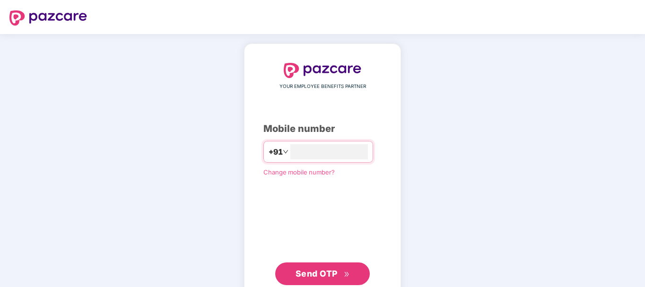 This screenshot has width=645, height=287. What do you see at coordinates (347, 274) in the screenshot?
I see `span: double-right` at bounding box center [347, 274].